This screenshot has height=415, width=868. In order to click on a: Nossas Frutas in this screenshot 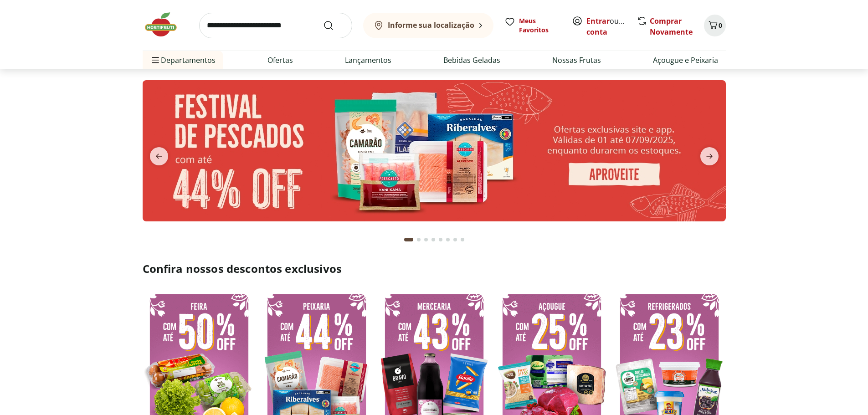, I will do `click(576, 60)`.